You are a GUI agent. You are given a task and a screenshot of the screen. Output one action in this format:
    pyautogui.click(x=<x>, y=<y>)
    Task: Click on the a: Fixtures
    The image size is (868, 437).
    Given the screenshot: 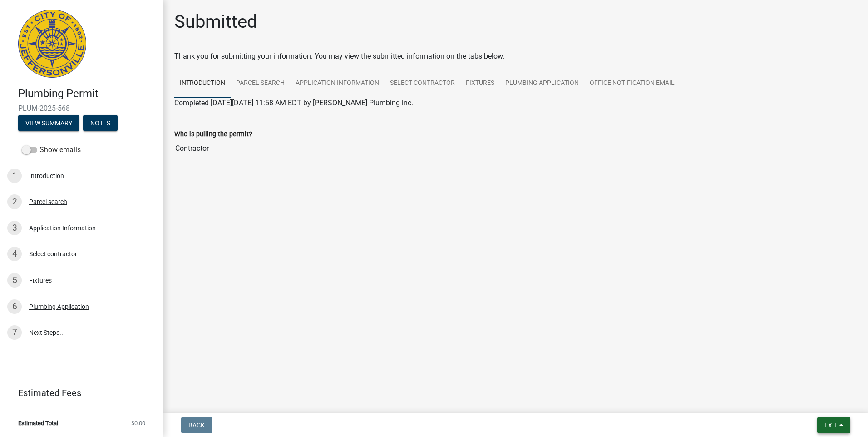 What is the action you would take?
    pyautogui.click(x=480, y=83)
    